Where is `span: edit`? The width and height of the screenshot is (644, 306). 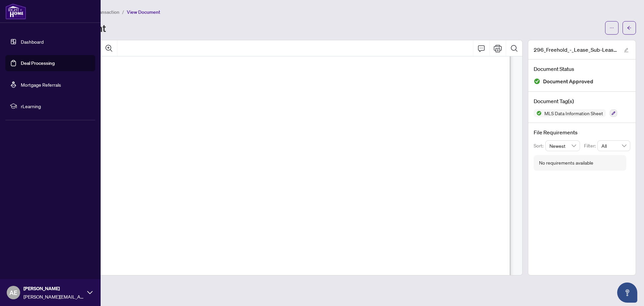
span: edit is located at coordinates (626, 50).